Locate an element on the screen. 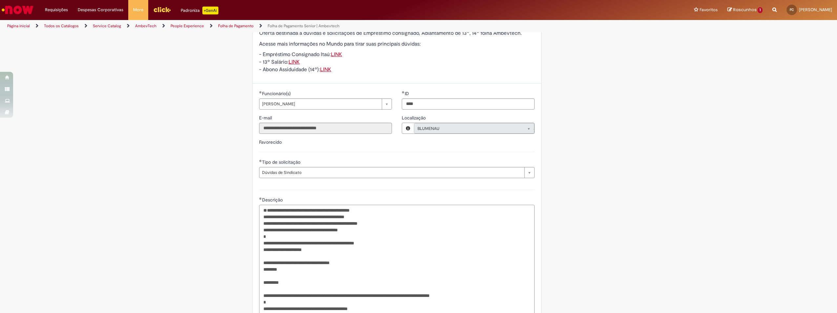 The height and width of the screenshot is (313, 837). a: Folha de Pagamento is located at coordinates (236, 26).